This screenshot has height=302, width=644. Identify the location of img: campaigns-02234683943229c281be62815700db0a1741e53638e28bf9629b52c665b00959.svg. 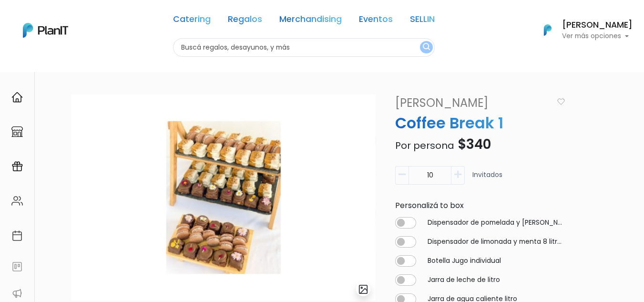
(17, 167).